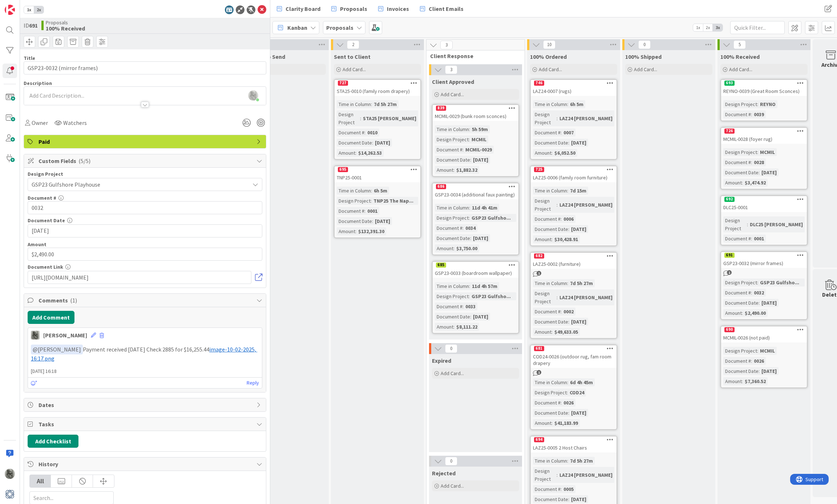  Describe the element at coordinates (373, 211) in the screenshot. I see `div: 0001` at that location.